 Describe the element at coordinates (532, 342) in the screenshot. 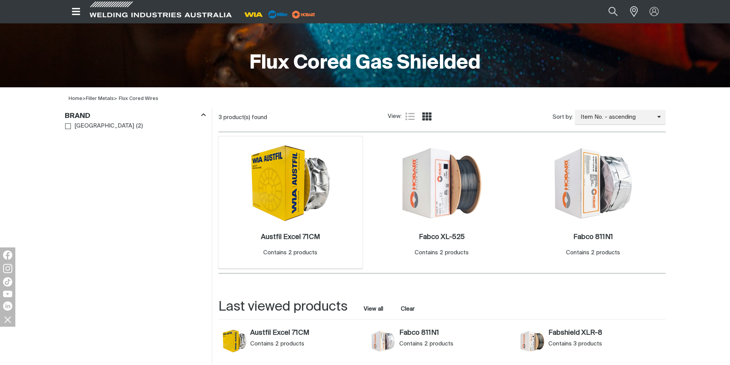

I see `img: Fabshield XLR-8` at that location.